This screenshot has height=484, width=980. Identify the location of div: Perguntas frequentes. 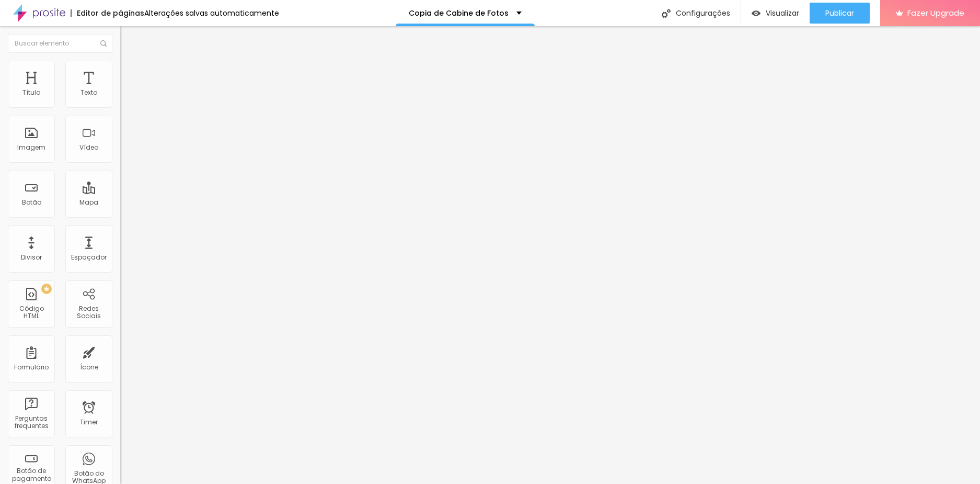
(30, 422).